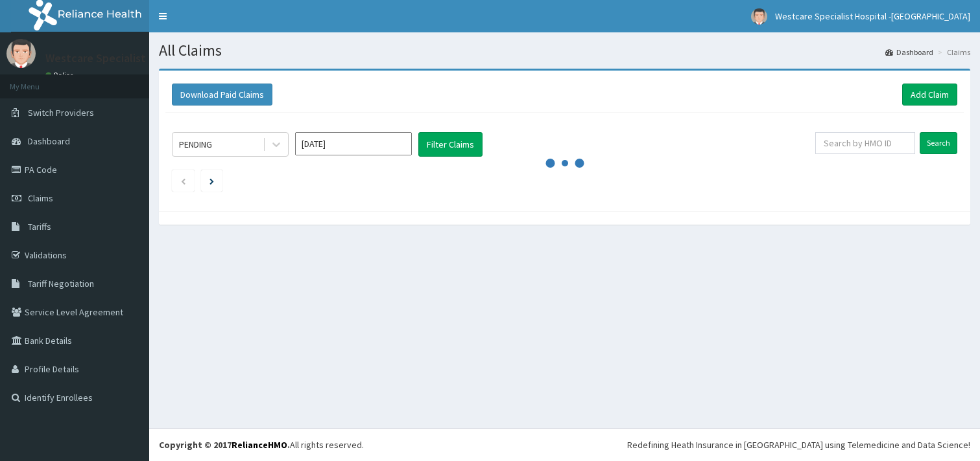  Describe the element at coordinates (222, 95) in the screenshot. I see `button: Download Paid Claims` at that location.